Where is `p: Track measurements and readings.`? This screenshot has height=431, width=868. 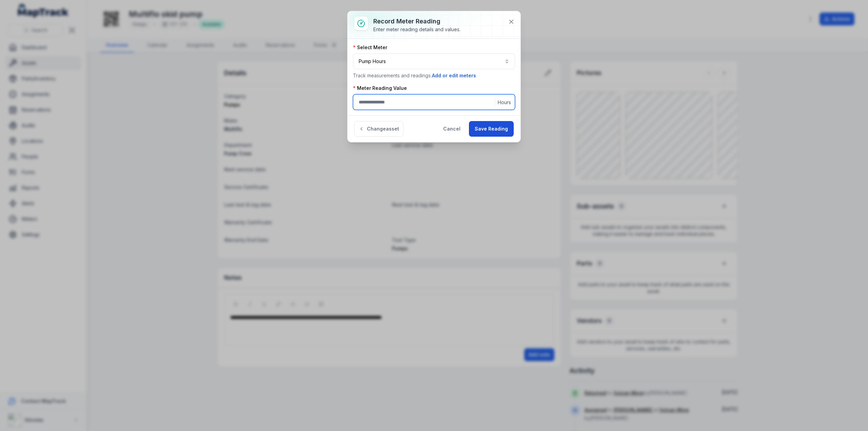
p: Track measurements and readings. is located at coordinates (434, 76).